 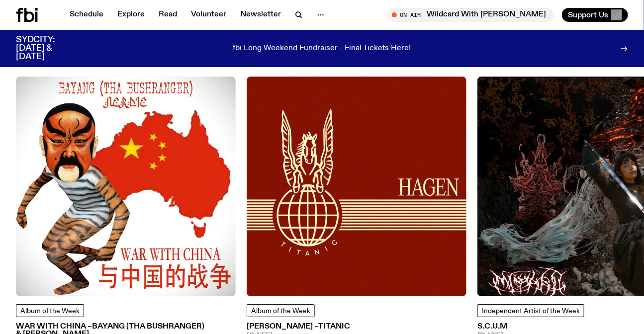 What do you see at coordinates (260, 15) in the screenshot?
I see `a: Newsletter` at bounding box center [260, 15].